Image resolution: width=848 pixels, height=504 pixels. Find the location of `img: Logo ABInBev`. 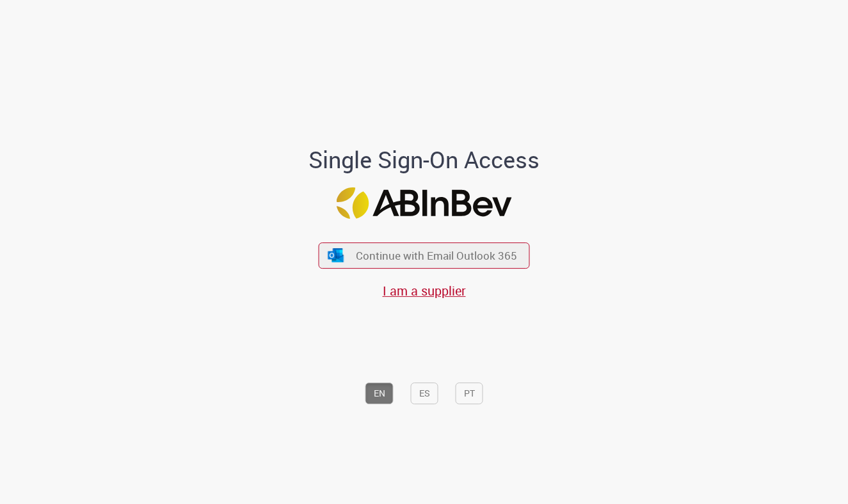

img: Logo ABInBev is located at coordinates (424, 203).